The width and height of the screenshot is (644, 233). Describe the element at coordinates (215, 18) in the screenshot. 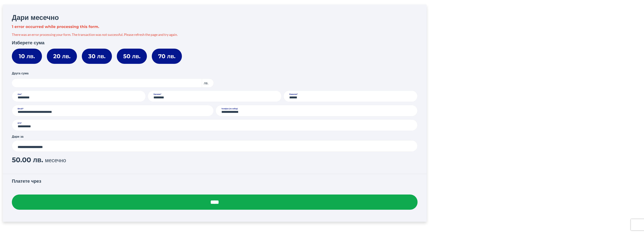

I see `h2: Дари месечно` at that location.